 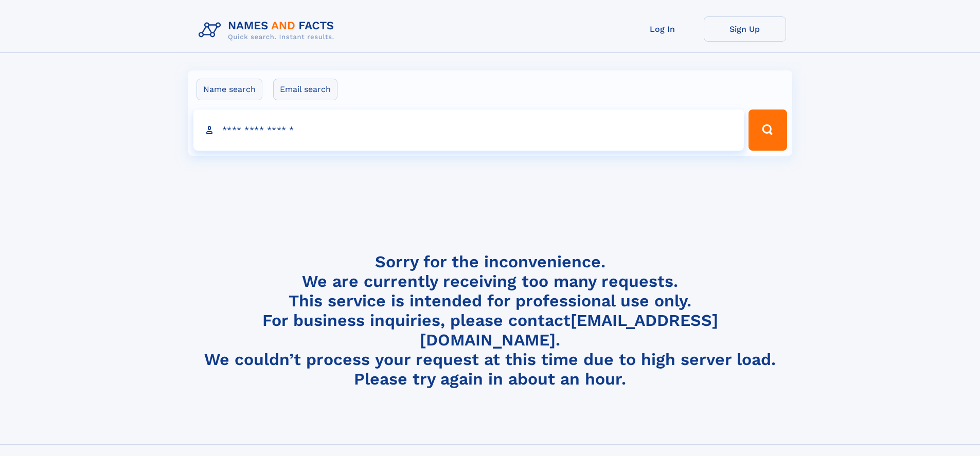 I want to click on img: Logo Names and Facts, so click(x=269, y=30).